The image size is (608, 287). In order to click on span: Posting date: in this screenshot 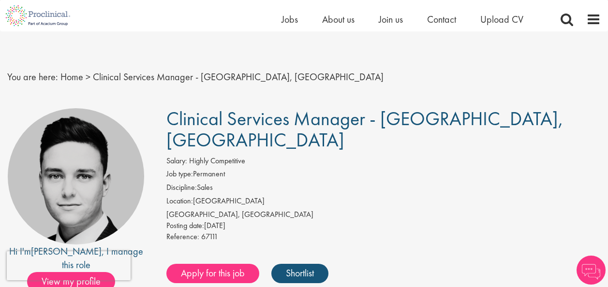, I will do `click(185, 225)`.